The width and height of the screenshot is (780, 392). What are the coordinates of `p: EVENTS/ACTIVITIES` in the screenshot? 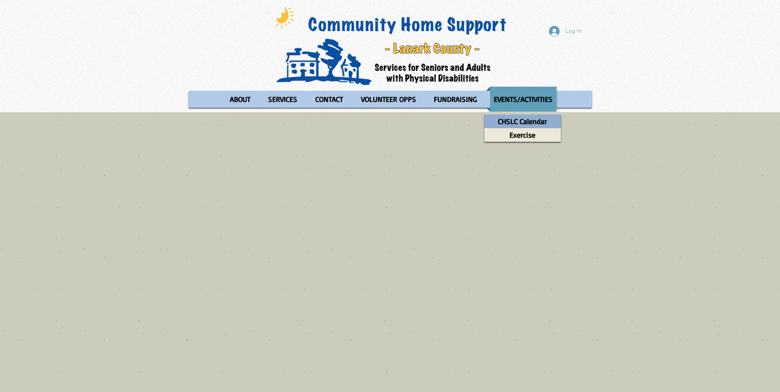 It's located at (523, 99).